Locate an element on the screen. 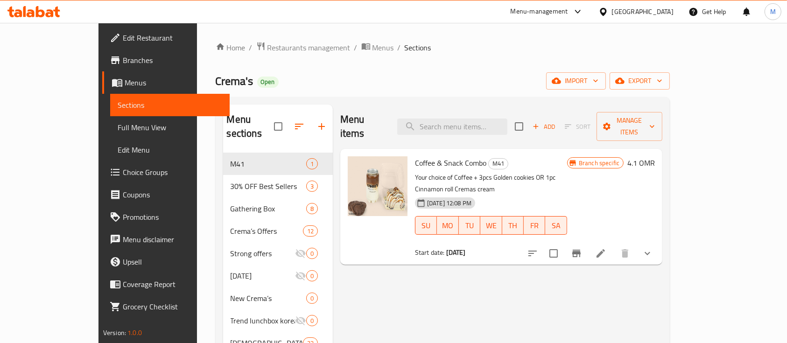 Image resolution: width=787 pixels, height=343 pixels. a: Edit Menu is located at coordinates (170, 150).